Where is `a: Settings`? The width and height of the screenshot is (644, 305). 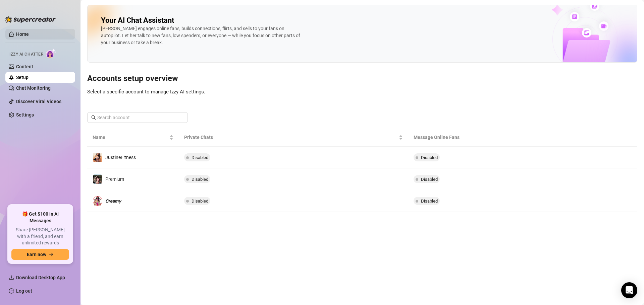
a: Settings is located at coordinates (25, 115).